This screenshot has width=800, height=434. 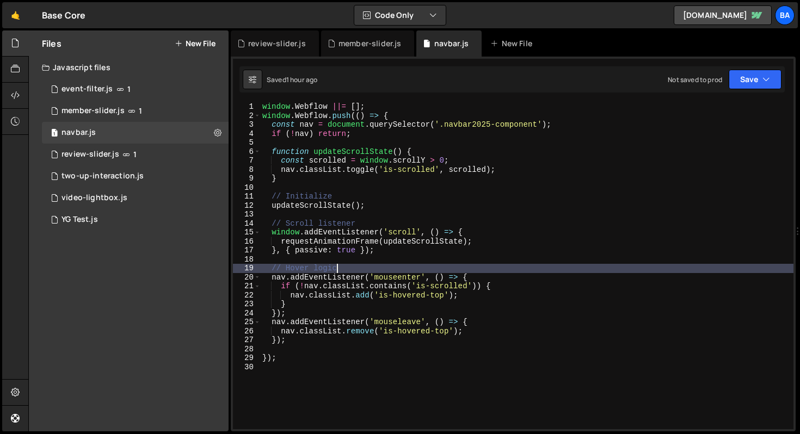 I want to click on div: 11, so click(x=247, y=196).